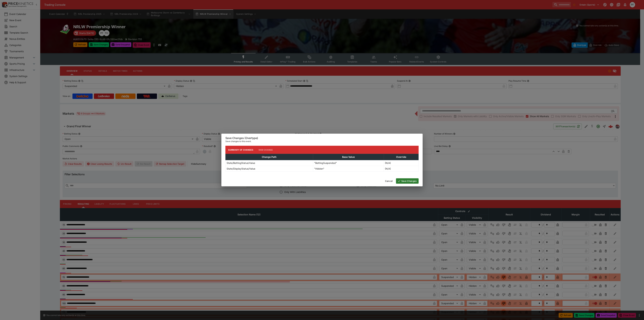  Describe the element at coordinates (322, 142) in the screenshot. I see `p: Save changes to this event.` at that location.